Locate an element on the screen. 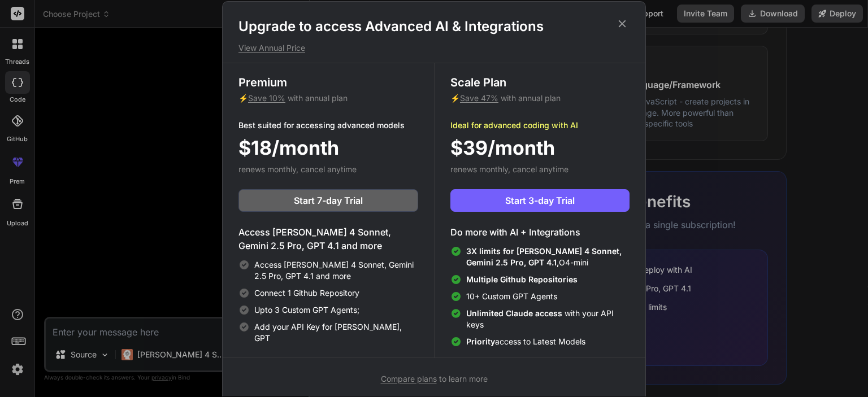 Image resolution: width=868 pixels, height=397 pixels. p: Best suited for accessing advanced models is located at coordinates (328, 125).